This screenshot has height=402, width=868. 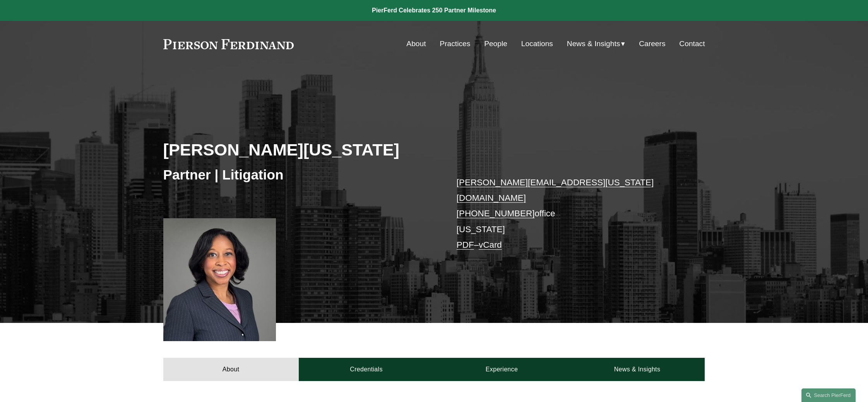 What do you see at coordinates (490, 244) in the screenshot?
I see `a: vCard` at bounding box center [490, 244].